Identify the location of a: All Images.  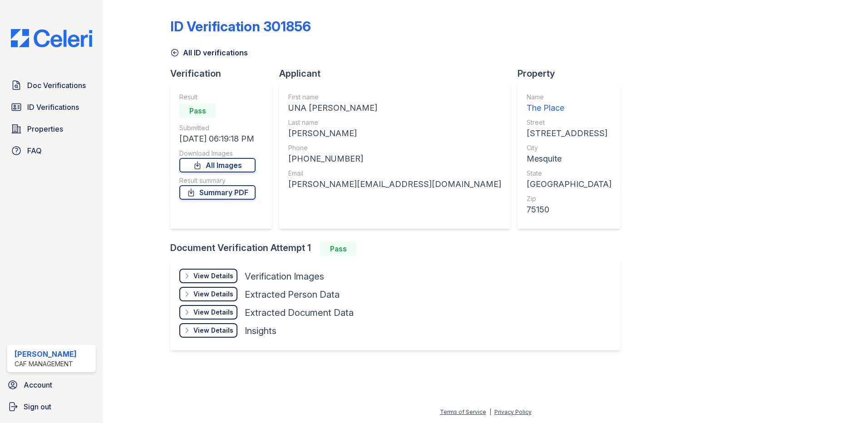
(217, 165).